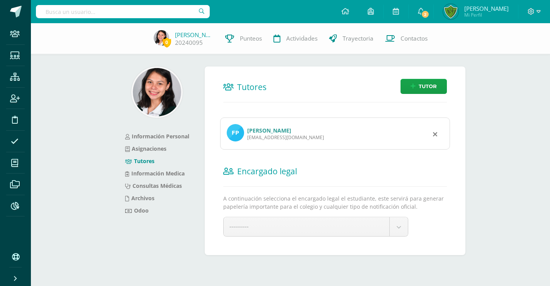 The height and width of the screenshot is (286, 550). Describe the element at coordinates (244, 39) in the screenshot. I see `a: Punteos` at that location.